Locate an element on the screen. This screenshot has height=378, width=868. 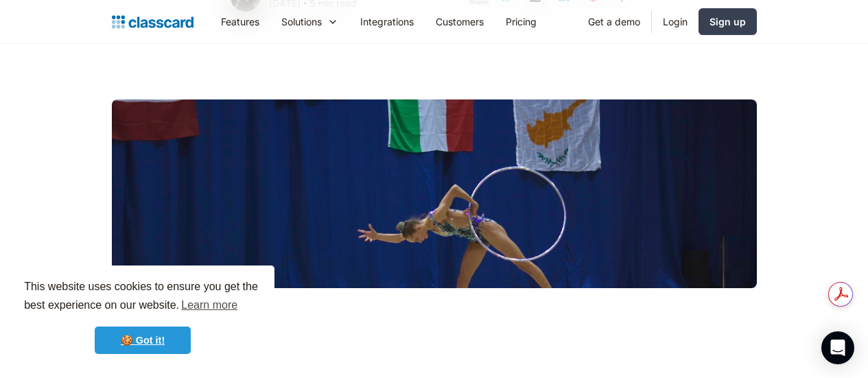
div: cookieconsent is located at coordinates (143, 317).